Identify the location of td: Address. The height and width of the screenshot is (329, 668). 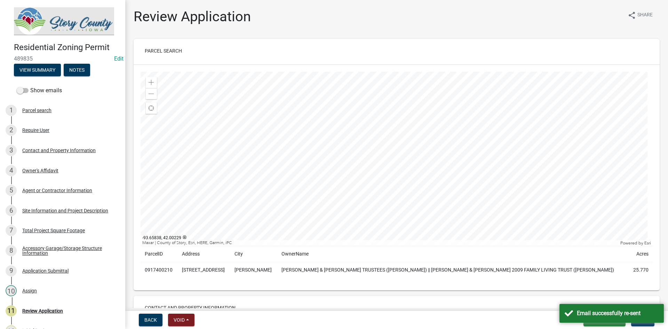
(204, 254).